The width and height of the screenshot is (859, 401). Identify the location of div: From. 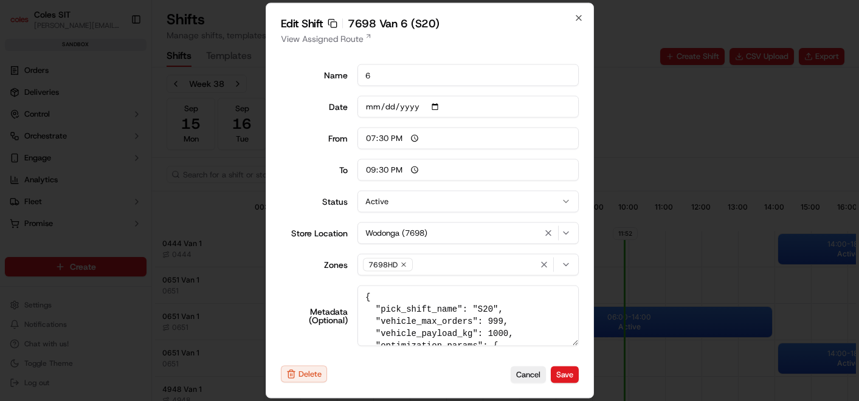
(314, 139).